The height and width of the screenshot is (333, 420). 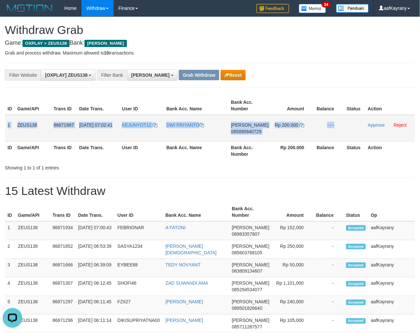 I want to click on td: 86871934, so click(x=63, y=231).